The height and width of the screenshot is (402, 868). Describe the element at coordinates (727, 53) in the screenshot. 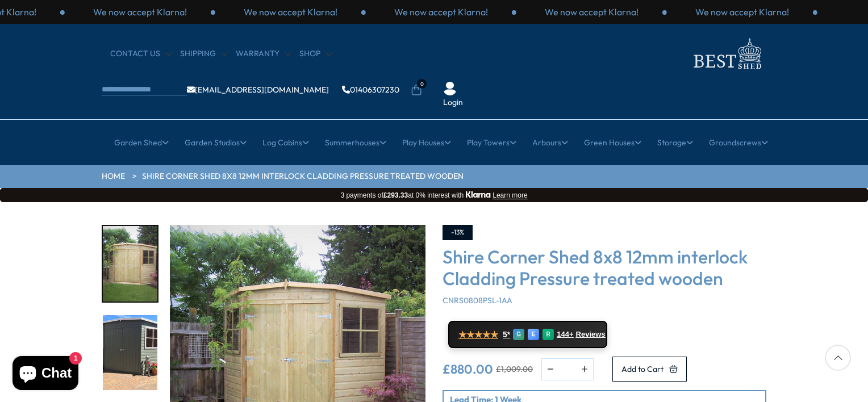

I see `img: logo` at that location.